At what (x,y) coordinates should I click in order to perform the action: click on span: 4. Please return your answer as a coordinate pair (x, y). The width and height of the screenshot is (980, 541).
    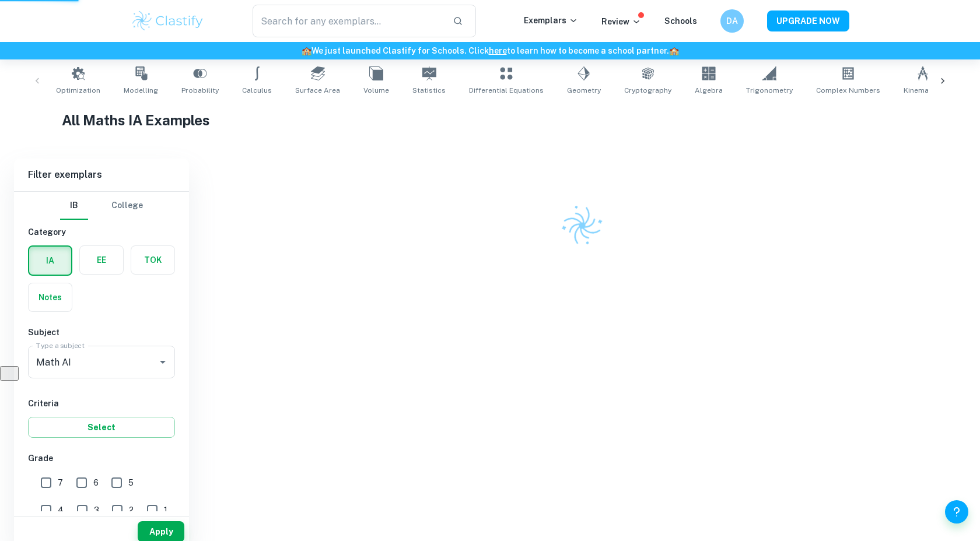
    Looking at the image, I should click on (61, 510).